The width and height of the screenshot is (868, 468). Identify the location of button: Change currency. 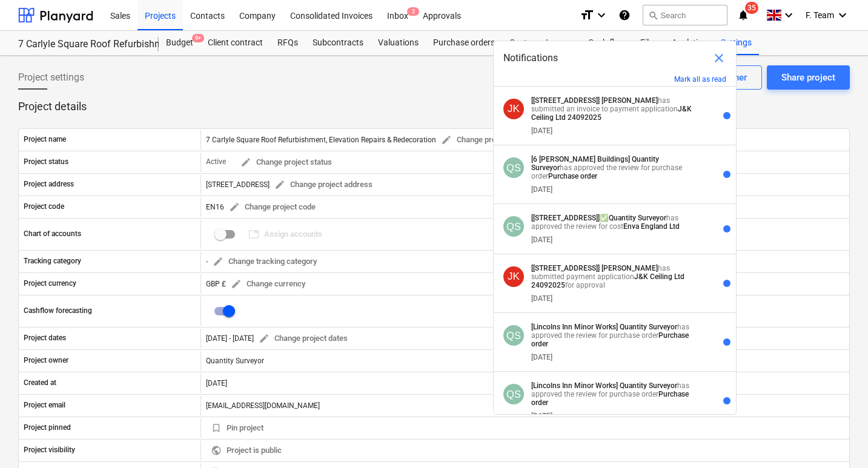
(268, 284).